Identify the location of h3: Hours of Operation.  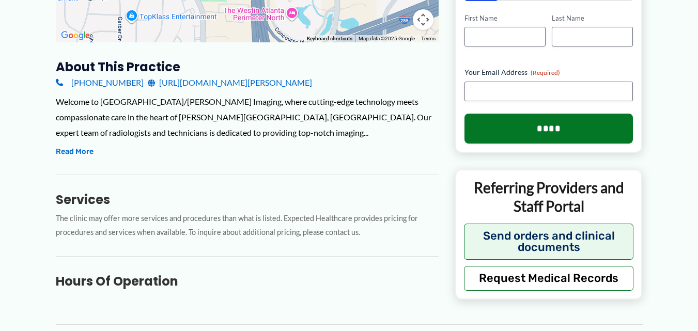
(247, 281).